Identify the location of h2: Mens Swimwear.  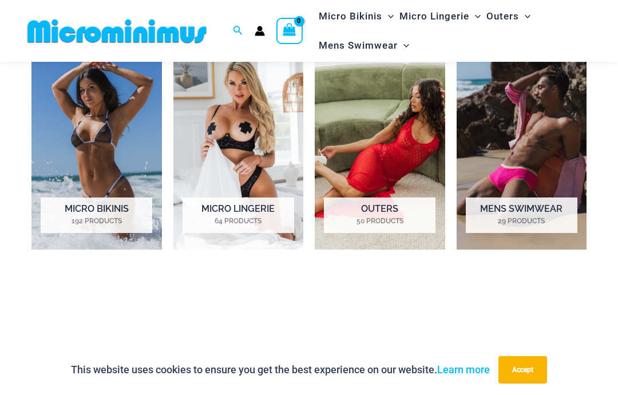
(521, 215).